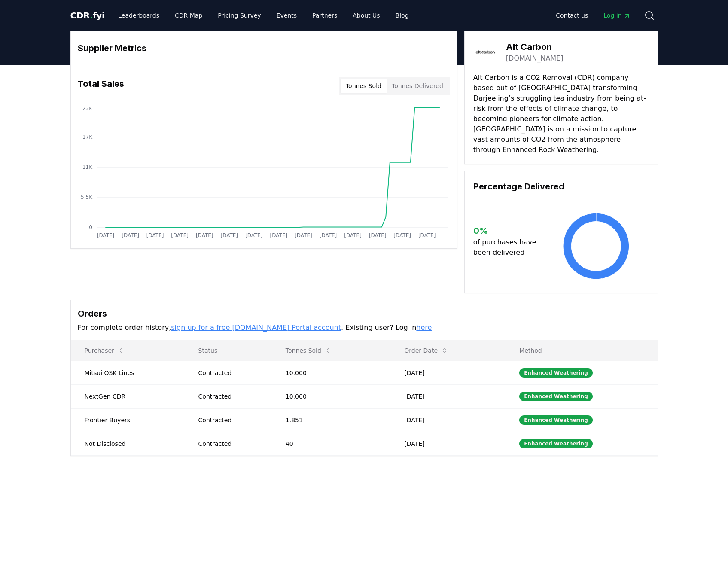 Image resolution: width=728 pixels, height=561 pixels. Describe the element at coordinates (286, 15) in the screenshot. I see `a: Events` at that location.